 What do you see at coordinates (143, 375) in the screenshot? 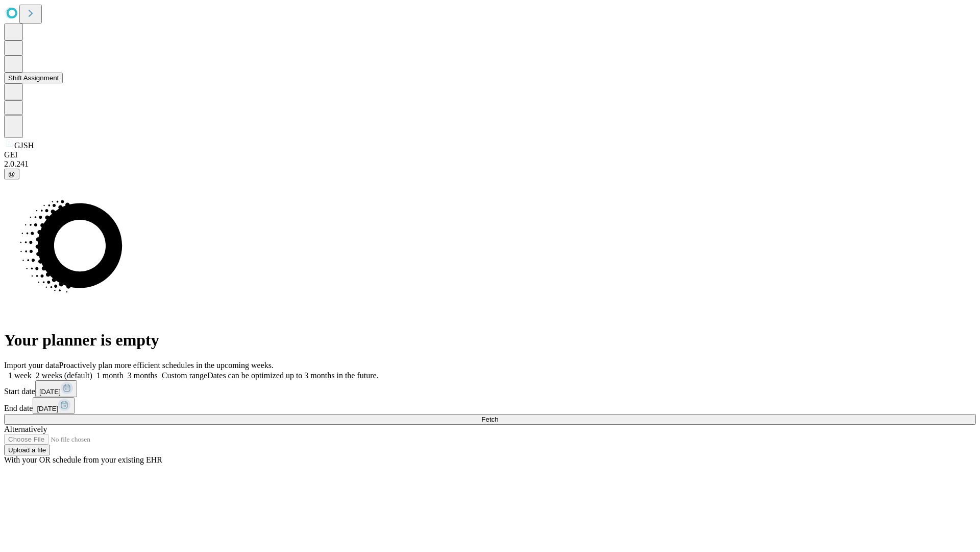
I see `span: 3 months` at bounding box center [143, 375].